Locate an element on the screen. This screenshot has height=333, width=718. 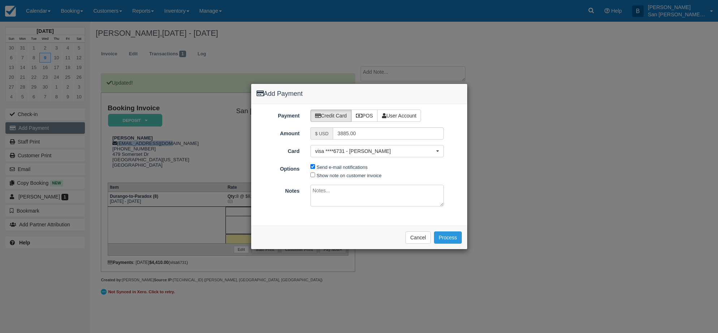
input: Valid amount required. is located at coordinates (388, 133).